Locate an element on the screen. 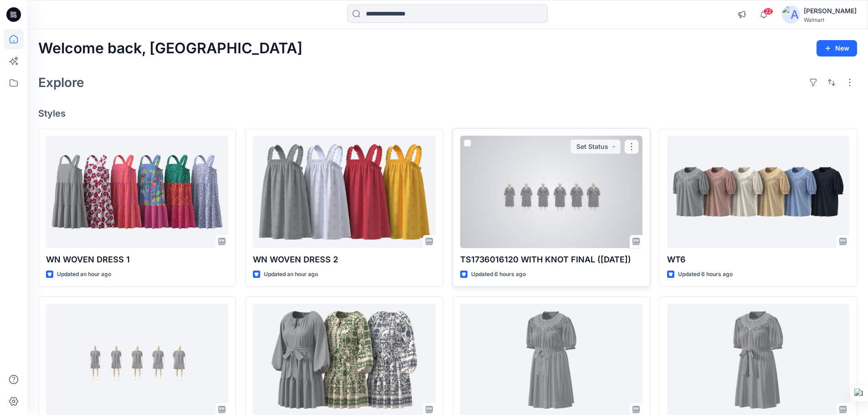 The image size is (868, 415). a: TS1736016120 WITH KNOT FINAL (26-07-25) is located at coordinates (551, 192).